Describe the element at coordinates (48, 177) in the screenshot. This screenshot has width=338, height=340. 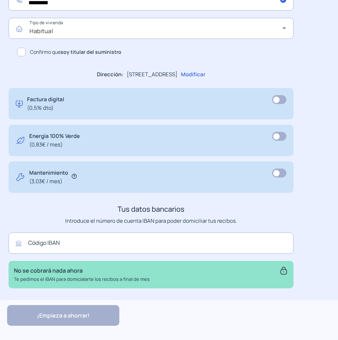
I see `p: Mantenimiento` at that location.